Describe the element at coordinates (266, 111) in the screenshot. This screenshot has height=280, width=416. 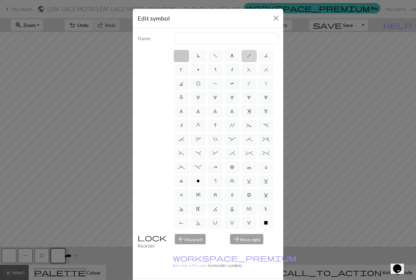
I see `span: m` at that location.